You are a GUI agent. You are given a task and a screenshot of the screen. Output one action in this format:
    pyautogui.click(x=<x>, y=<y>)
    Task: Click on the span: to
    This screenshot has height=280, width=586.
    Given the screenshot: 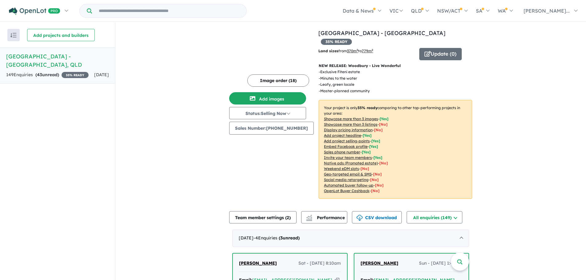 What is the action you would take?
    pyautogui.click(x=366, y=51)
    